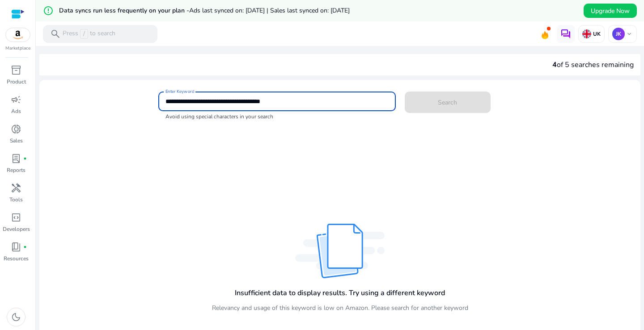  Describe the element at coordinates (16, 82) in the screenshot. I see `p: Product` at that location.